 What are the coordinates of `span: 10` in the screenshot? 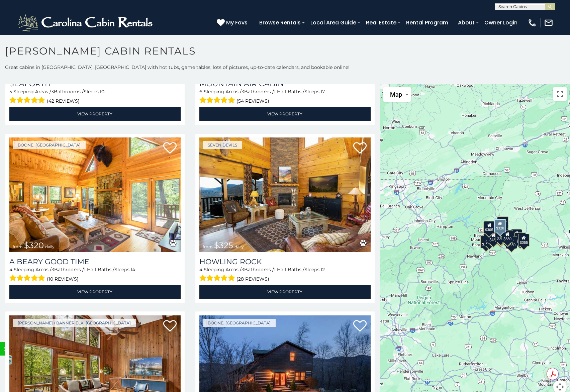 It's located at (102, 92).